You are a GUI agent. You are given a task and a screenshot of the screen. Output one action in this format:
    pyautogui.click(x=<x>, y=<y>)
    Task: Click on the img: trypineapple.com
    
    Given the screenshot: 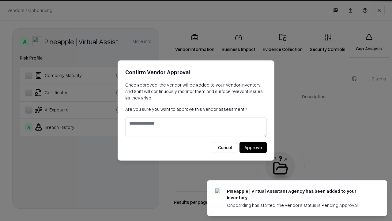 What is the action you would take?
    pyautogui.click(x=218, y=191)
    